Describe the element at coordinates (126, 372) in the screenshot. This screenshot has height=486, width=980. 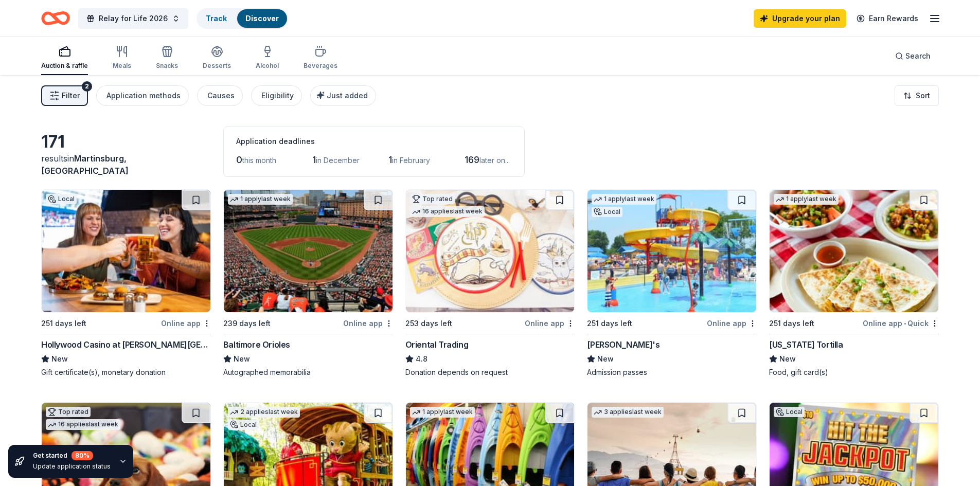
I see `div: Gift certificate(s), monetary donation` at that location.